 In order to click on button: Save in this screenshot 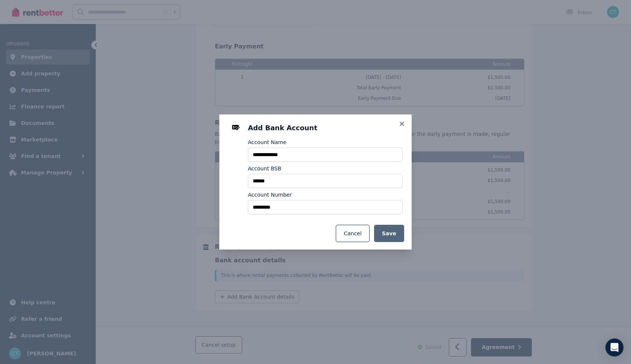, I will do `click(389, 233)`.